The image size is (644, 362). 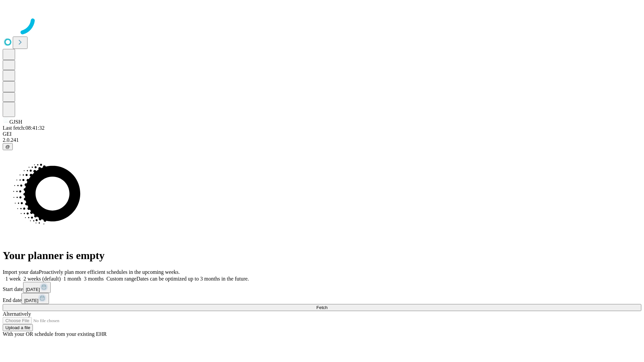 What do you see at coordinates (24, 128) in the screenshot?
I see `span: Last fetch: 08:41:32` at bounding box center [24, 128].